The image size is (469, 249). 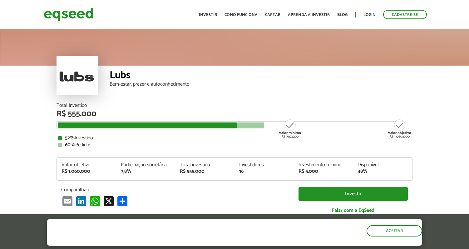 What do you see at coordinates (324, 172) in the screenshot?
I see `div: R$ 5.000` at bounding box center [324, 172].